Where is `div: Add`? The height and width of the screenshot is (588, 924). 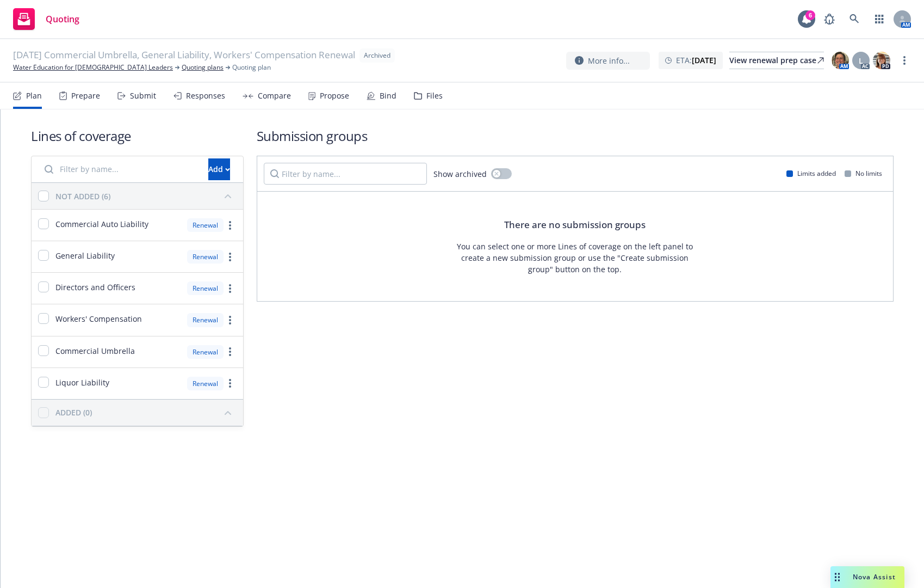
div: Add is located at coordinates (220, 169).